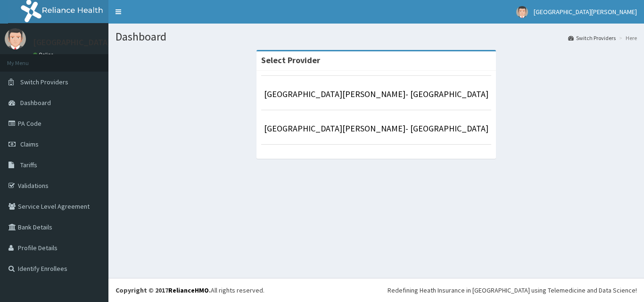  What do you see at coordinates (291, 60) in the screenshot?
I see `strong: Select Provider` at bounding box center [291, 60].